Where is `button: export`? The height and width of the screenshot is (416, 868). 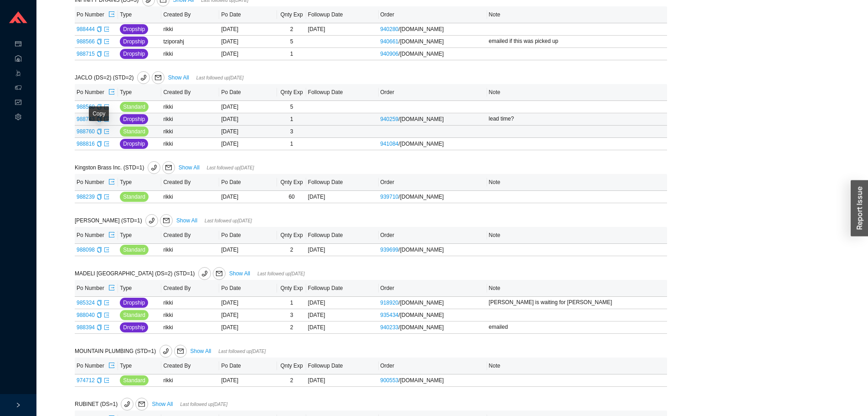 button: export is located at coordinates (111, 366).